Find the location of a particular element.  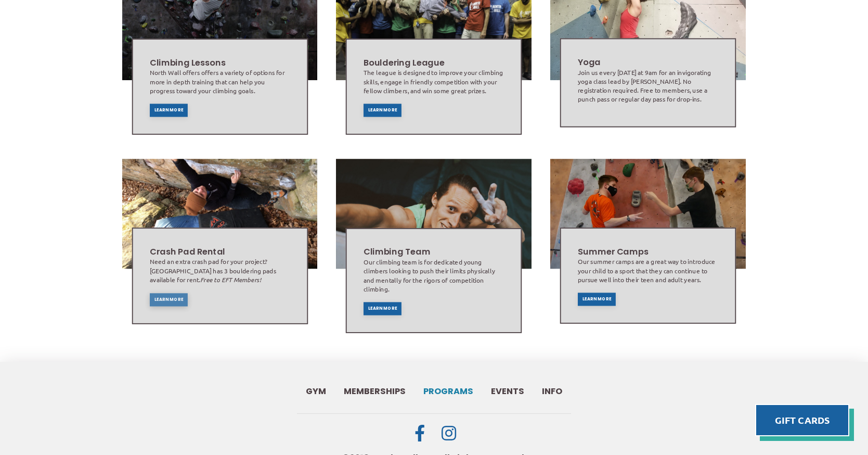

a: Gym is located at coordinates (316, 391).